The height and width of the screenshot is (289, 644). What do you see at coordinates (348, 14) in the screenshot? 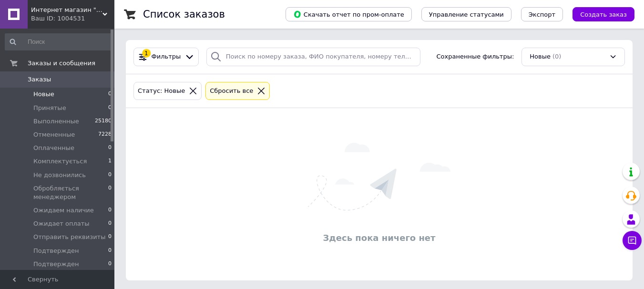
I see `button: Скачать отчет по пром-оплате` at bounding box center [348, 14].